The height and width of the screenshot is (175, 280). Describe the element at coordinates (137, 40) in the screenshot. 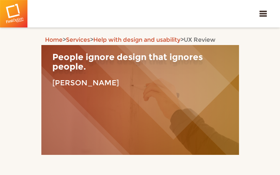

I see `a: Help with design and usability` at that location.